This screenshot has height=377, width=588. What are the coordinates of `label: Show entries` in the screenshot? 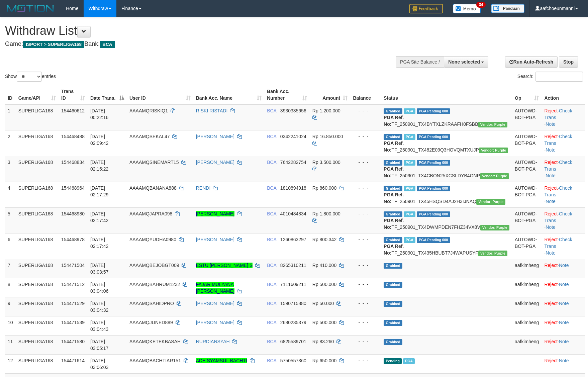 It's located at (30, 77).